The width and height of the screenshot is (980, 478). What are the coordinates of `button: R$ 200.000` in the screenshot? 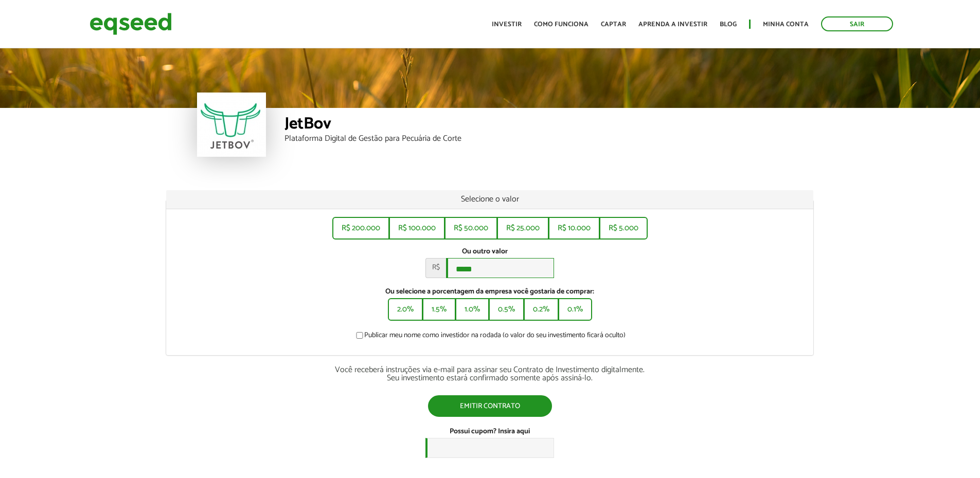 It's located at (360, 228).